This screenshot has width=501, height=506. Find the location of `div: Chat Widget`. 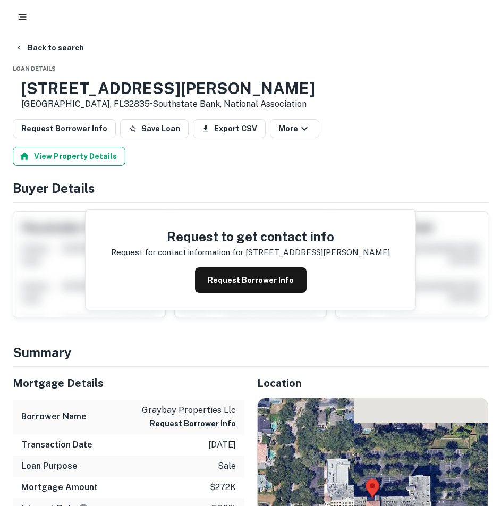

div: Chat Widget is located at coordinates (475, 447).